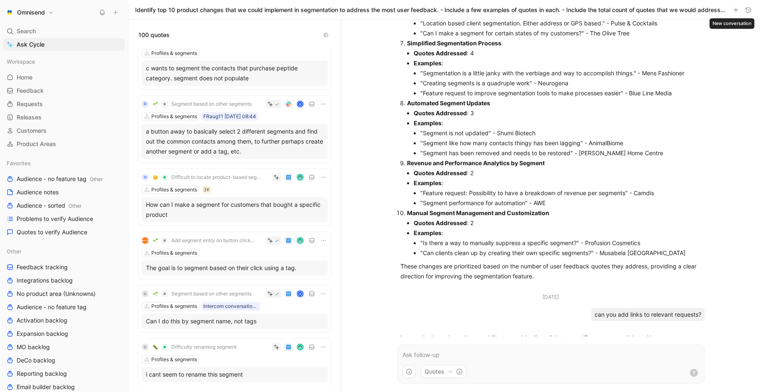 This screenshot has height=392, width=760. Describe the element at coordinates (64, 91) in the screenshot. I see `a: Feedback` at that location.